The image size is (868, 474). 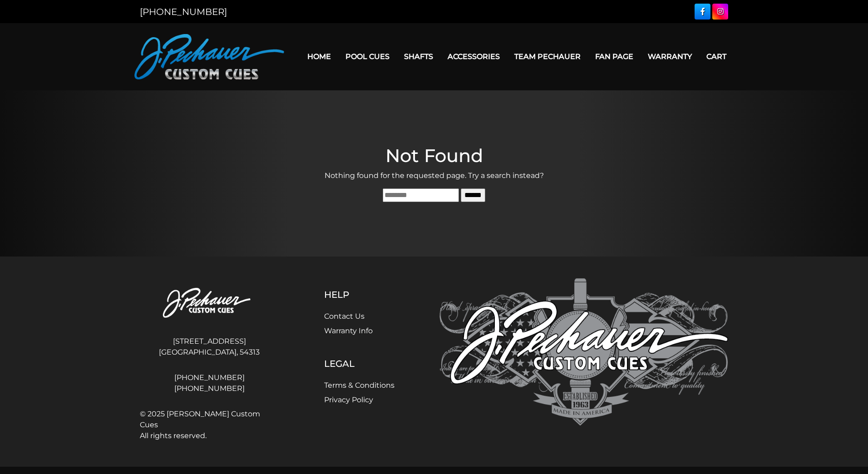 What do you see at coordinates (716, 56) in the screenshot?
I see `a: Cart` at bounding box center [716, 56].